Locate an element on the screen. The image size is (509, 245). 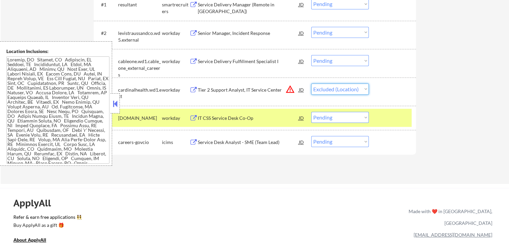
div: Buy ApplyAll as a gift 🎁 is located at coordinates (47, 225).